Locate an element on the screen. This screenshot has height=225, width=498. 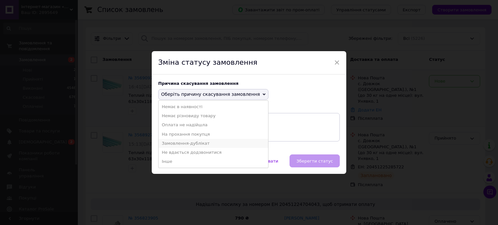
div: Зміна статусу замовлення is located at coordinates (249, 63).